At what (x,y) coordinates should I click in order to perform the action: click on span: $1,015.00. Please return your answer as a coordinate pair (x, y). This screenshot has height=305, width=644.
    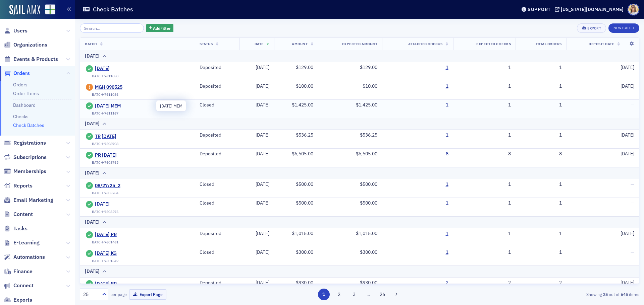
    Looking at the image, I should click on (366, 233).